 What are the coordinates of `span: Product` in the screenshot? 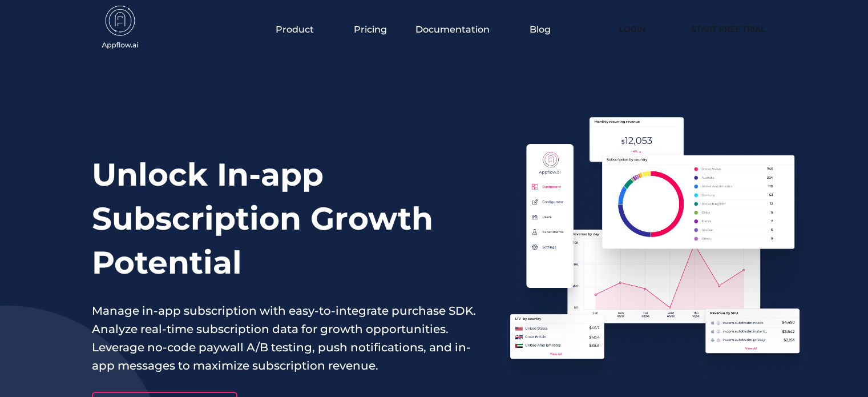 It's located at (295, 29).